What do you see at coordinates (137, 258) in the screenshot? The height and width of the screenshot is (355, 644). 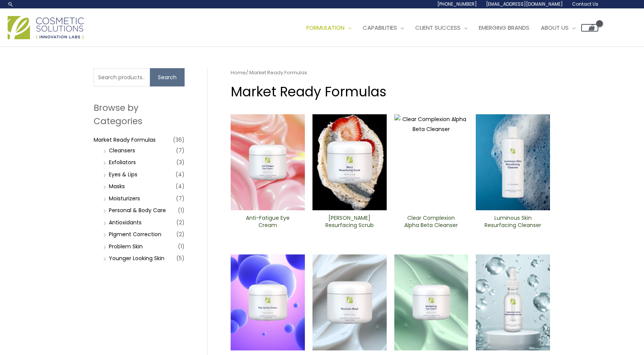 I see `a: Younger Looking Skin` at bounding box center [137, 258].